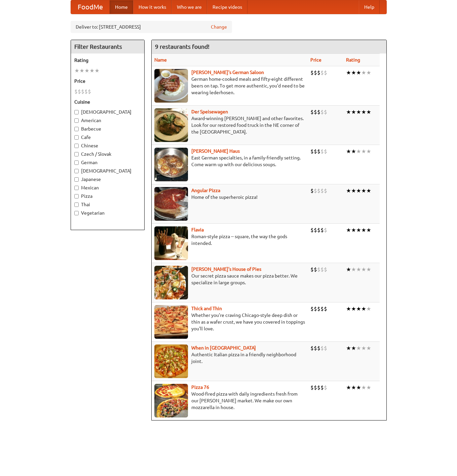  What do you see at coordinates (77, 120) in the screenshot?
I see `input: American` at bounding box center [77, 120].